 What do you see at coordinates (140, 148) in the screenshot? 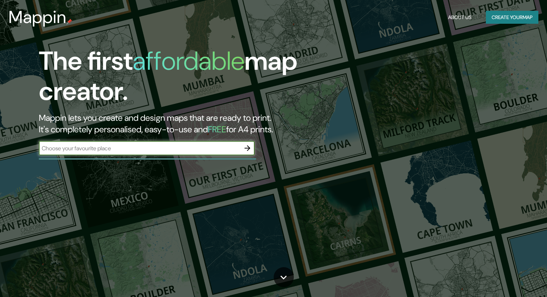
I see `input: Choose your favourite place` at bounding box center [140, 148].